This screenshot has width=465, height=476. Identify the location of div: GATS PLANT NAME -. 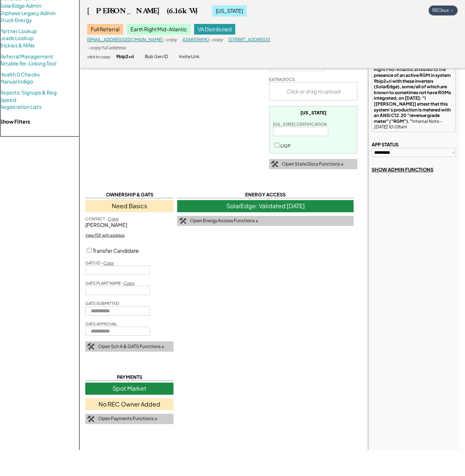
(110, 283).